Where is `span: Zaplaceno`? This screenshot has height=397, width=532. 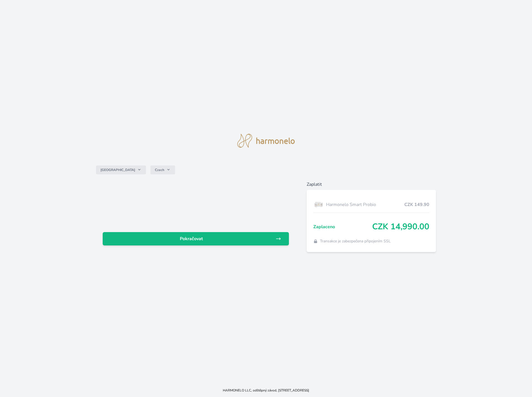
span: Zaplaceno is located at coordinates (343, 227).